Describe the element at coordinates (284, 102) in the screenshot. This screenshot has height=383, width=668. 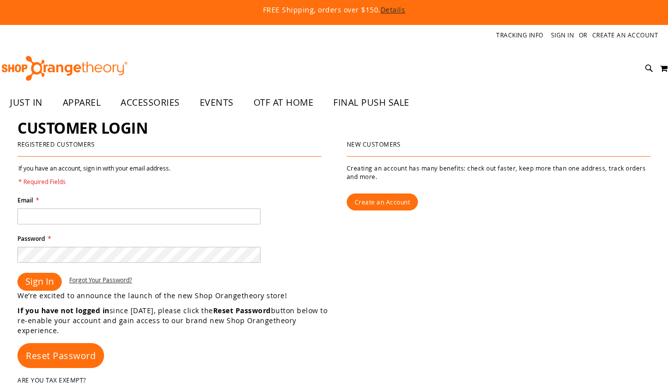
I see `span: OTF AT HOME` at that location.